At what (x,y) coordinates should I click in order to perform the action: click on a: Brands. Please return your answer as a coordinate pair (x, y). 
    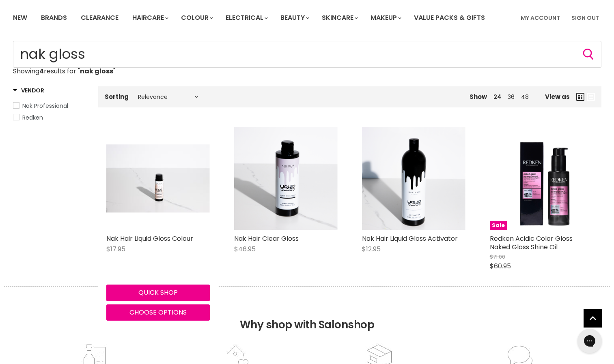
    Looking at the image, I should click on (54, 18).